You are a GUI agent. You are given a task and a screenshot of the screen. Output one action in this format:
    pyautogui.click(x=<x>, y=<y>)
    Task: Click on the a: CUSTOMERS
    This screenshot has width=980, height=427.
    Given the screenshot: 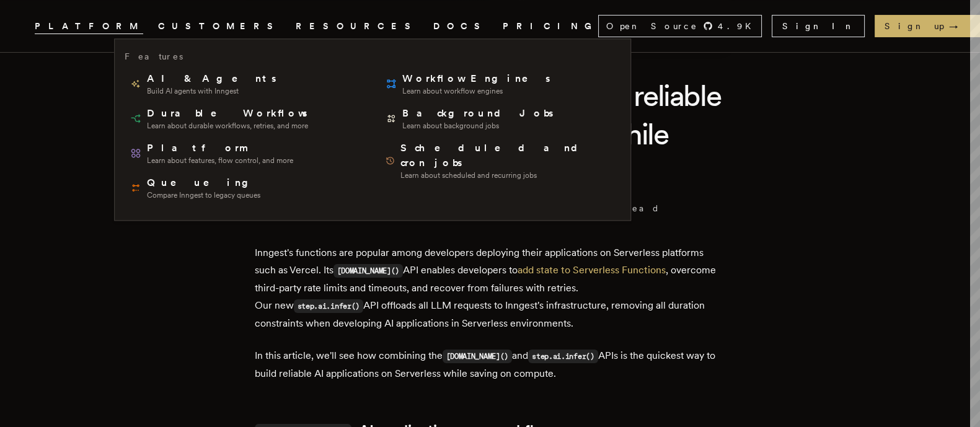 What is the action you would take?
    pyautogui.click(x=220, y=26)
    